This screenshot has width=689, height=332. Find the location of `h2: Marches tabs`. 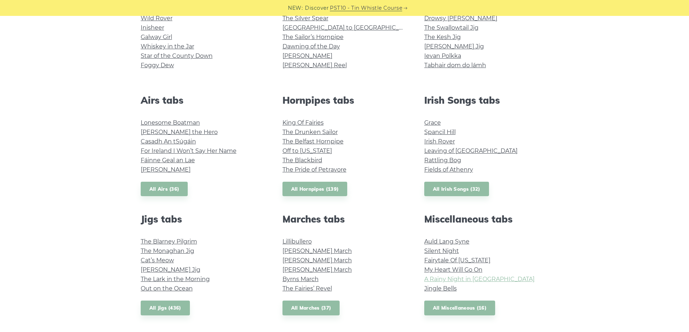

h2: Marches tabs is located at coordinates (345, 219).